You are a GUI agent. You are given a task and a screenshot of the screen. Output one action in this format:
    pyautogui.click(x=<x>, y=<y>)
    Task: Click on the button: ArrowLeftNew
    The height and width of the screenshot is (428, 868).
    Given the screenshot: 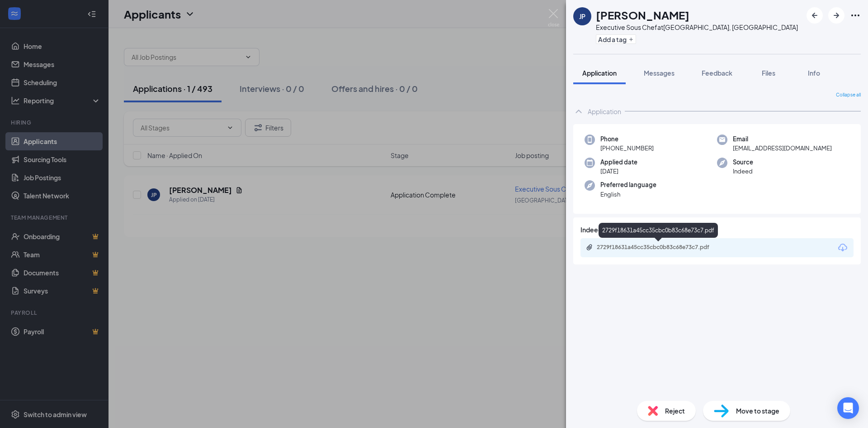 What is the action you would take?
    pyautogui.click(x=815, y=16)
    